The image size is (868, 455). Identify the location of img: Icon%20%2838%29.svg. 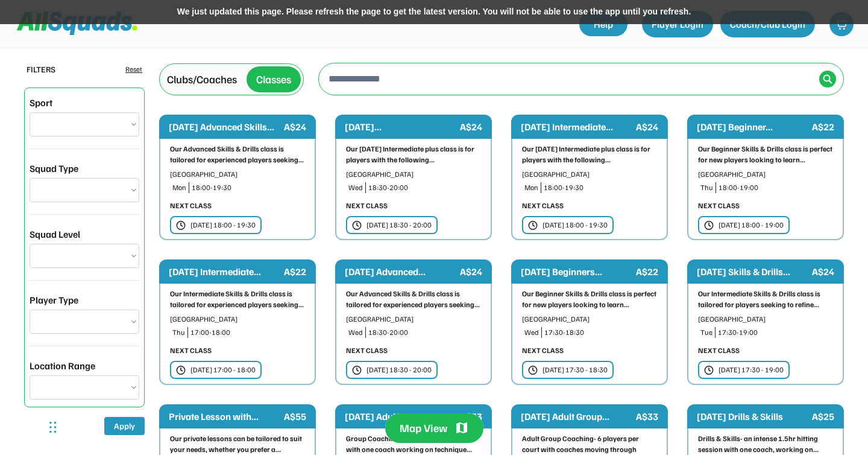
(828, 79).